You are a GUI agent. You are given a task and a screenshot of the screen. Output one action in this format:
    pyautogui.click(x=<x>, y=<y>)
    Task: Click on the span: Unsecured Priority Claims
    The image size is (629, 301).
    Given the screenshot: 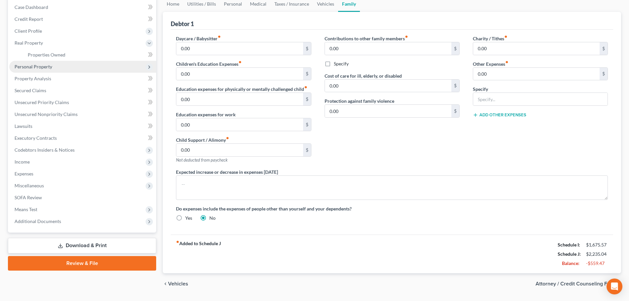 What is the action you would take?
    pyautogui.click(x=42, y=102)
    